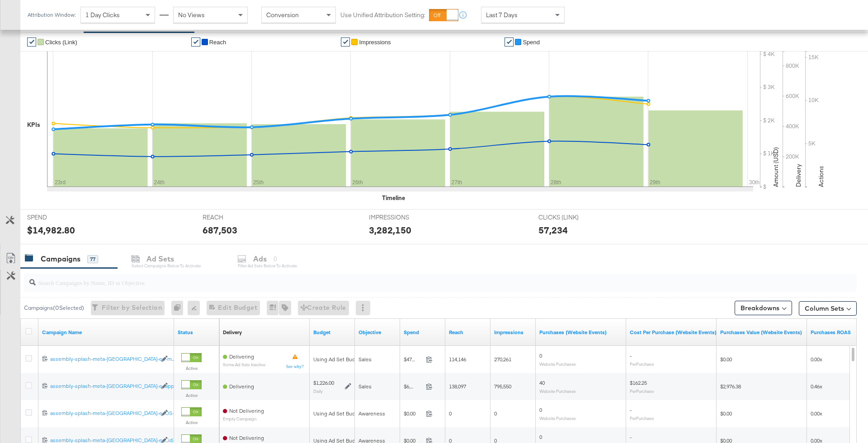 The height and width of the screenshot is (443, 868). What do you see at coordinates (332, 333) in the screenshot?
I see `a: The maximum amount you're willing to spend on your ads, on average each day or over the lifetime ...` at bounding box center [332, 333].